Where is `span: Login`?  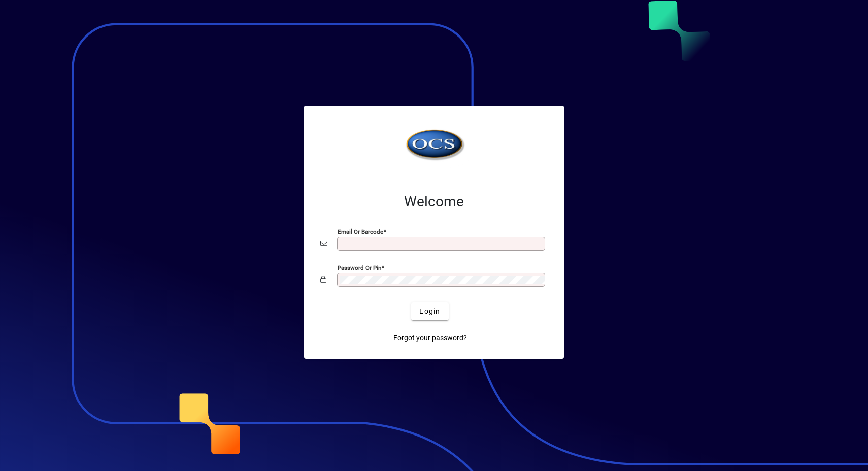 span: Login is located at coordinates (430, 311).